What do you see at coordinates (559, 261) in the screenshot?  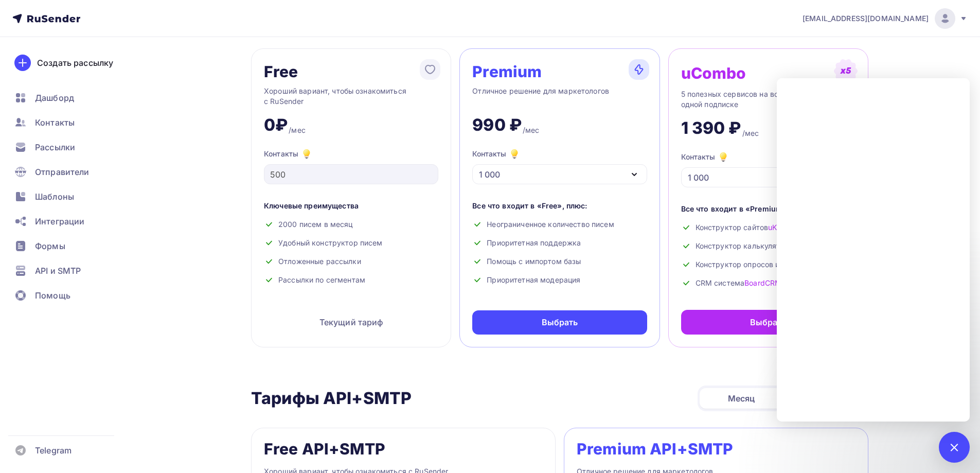 I see `div: Помощь с импортом базы` at bounding box center [559, 261].